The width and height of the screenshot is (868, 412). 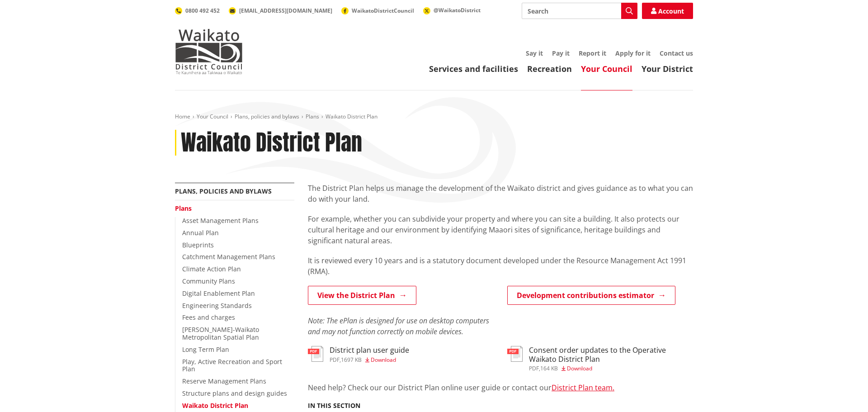 I want to click on a: Engineering Standards, so click(x=217, y=305).